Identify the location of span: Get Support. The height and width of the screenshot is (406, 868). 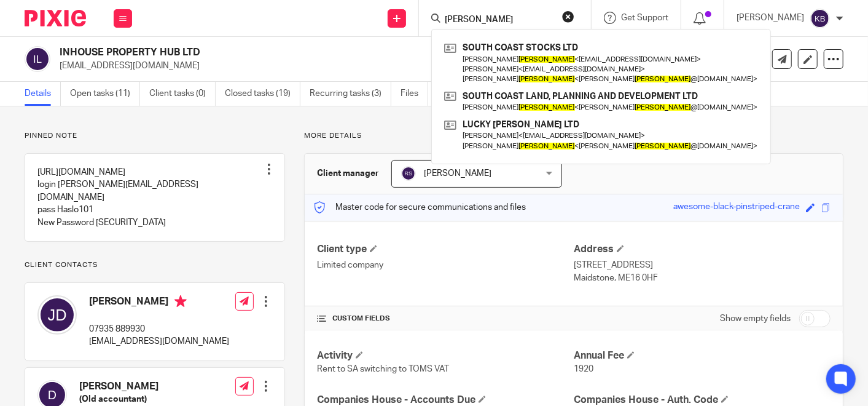
(645, 18).